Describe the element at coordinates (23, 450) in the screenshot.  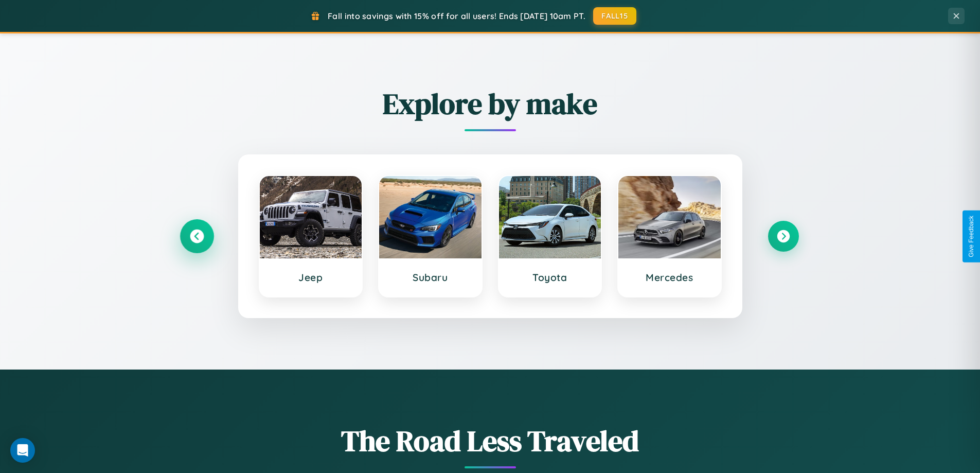
I see `div: Open Intercom Messenger` at that location.